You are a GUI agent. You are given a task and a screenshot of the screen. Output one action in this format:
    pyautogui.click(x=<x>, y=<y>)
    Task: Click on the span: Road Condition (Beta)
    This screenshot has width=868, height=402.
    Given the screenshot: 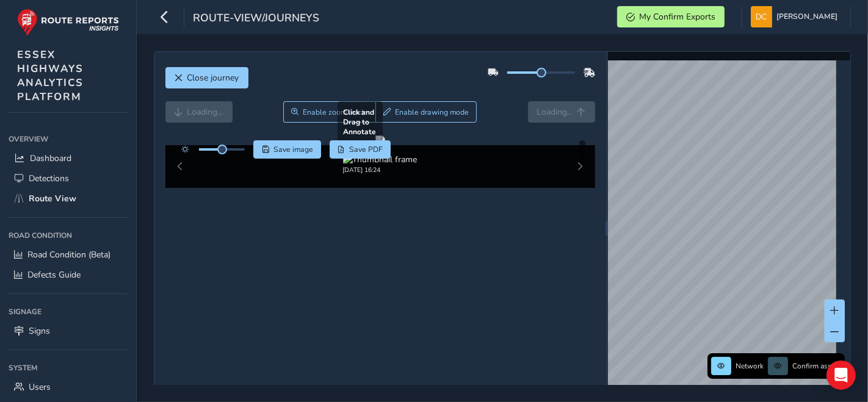 What is the action you would take?
    pyautogui.click(x=69, y=254)
    